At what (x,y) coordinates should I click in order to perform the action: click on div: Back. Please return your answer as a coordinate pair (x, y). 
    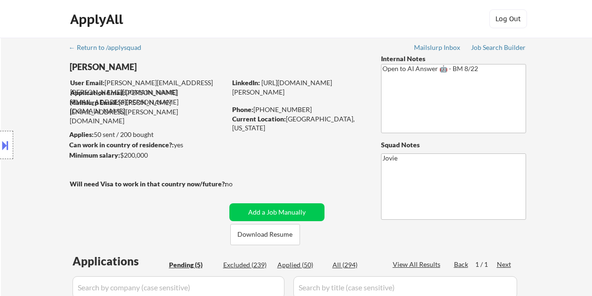
    Looking at the image, I should click on (461, 264).